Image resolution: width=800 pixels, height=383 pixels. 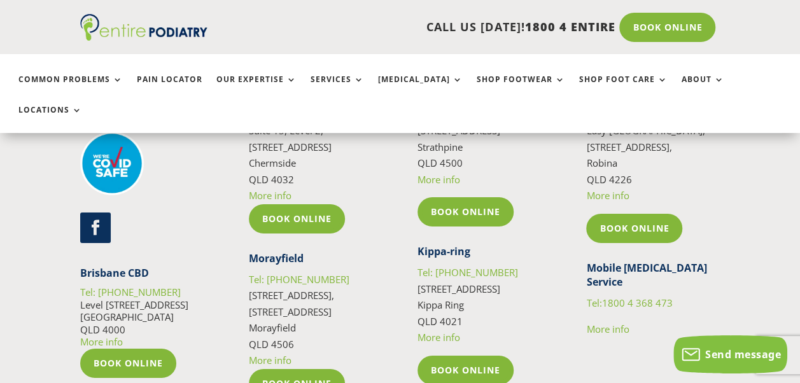 What do you see at coordinates (144, 27) in the screenshot?
I see `img: logo (1)` at bounding box center [144, 27].